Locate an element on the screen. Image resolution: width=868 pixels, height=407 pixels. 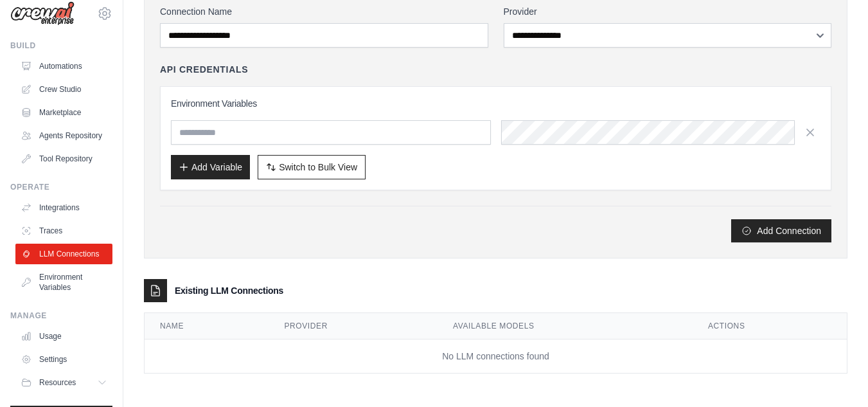
div: Manage is located at coordinates (61, 316).